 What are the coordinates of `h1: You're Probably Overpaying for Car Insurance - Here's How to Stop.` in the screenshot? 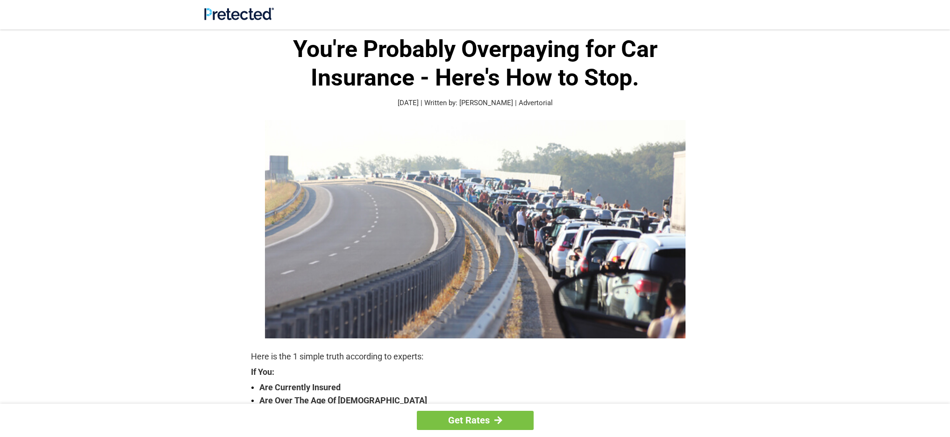 It's located at (475, 64).